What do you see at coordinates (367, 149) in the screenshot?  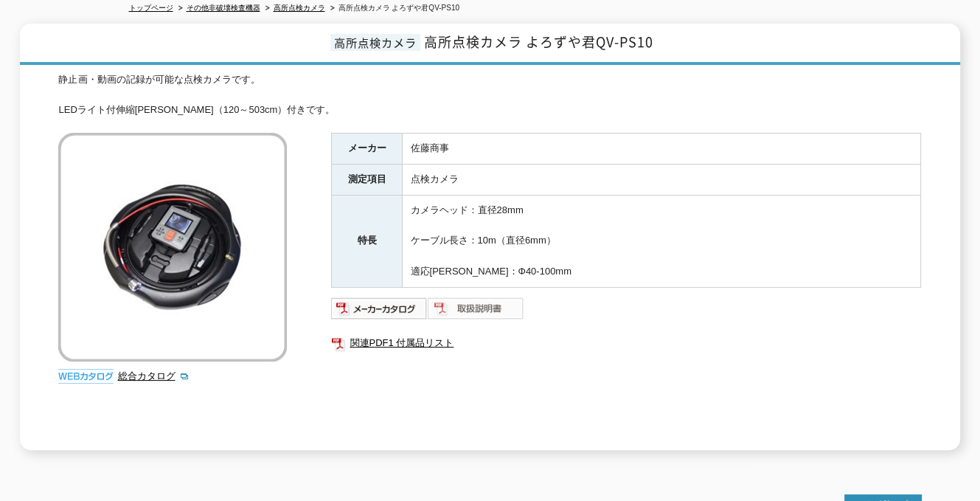 I see `th: メーカー` at bounding box center [367, 149].